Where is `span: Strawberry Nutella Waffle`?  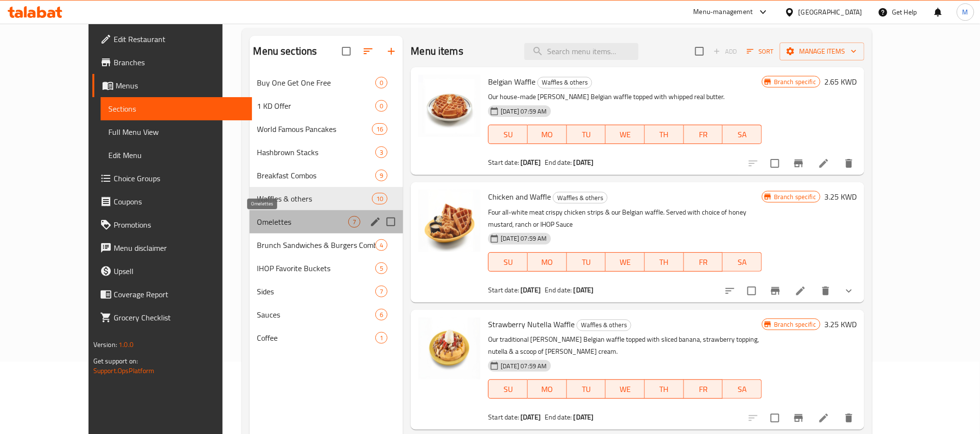
span: Strawberry Nutella Waffle is located at coordinates (531, 324).